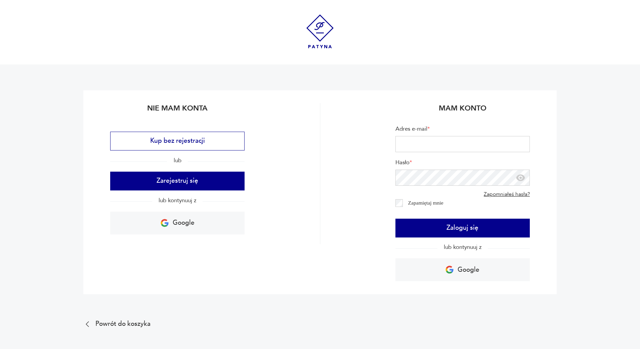 The width and height of the screenshot is (640, 349). Describe the element at coordinates (463, 228) in the screenshot. I see `button: Zaloguj się` at that location.